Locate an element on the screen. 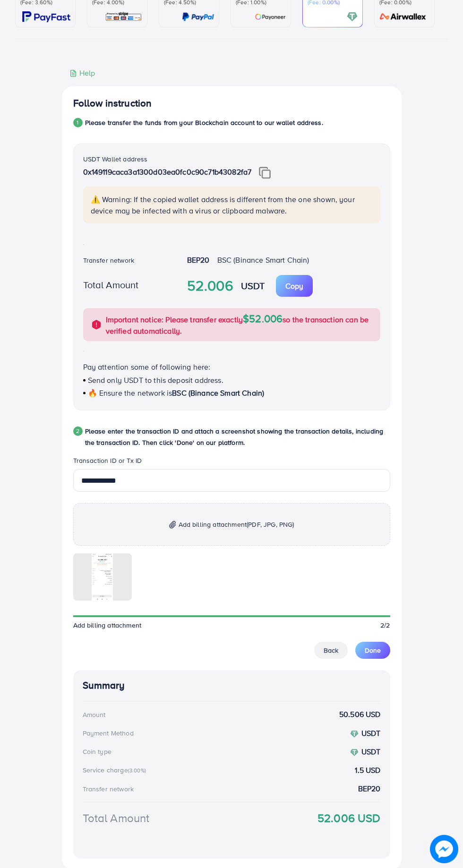 The width and height of the screenshot is (463, 868). button: Back is located at coordinates (331, 650).